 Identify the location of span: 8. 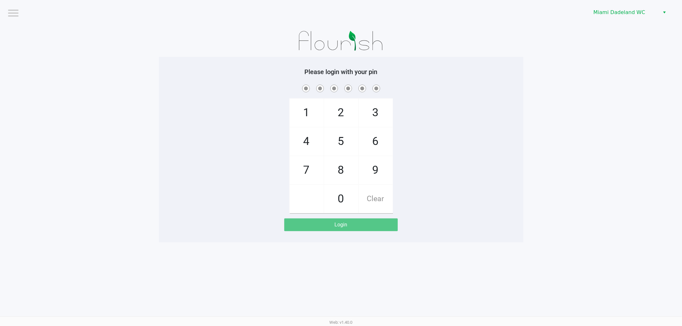
(341, 170).